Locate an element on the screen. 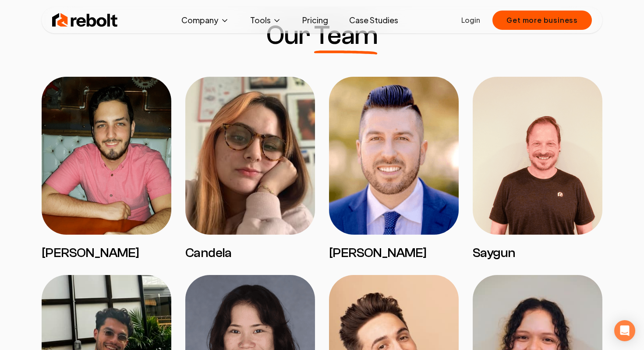 This screenshot has width=644, height=350. h3: Candela is located at coordinates (250, 253).